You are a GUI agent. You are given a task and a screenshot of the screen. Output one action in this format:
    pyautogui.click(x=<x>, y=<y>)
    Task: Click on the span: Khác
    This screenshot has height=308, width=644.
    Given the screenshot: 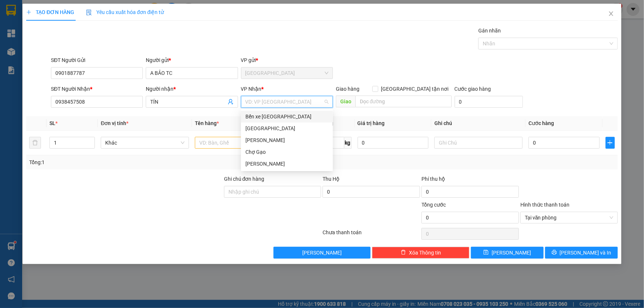 What is the action you would take?
    pyautogui.click(x=145, y=143)
    